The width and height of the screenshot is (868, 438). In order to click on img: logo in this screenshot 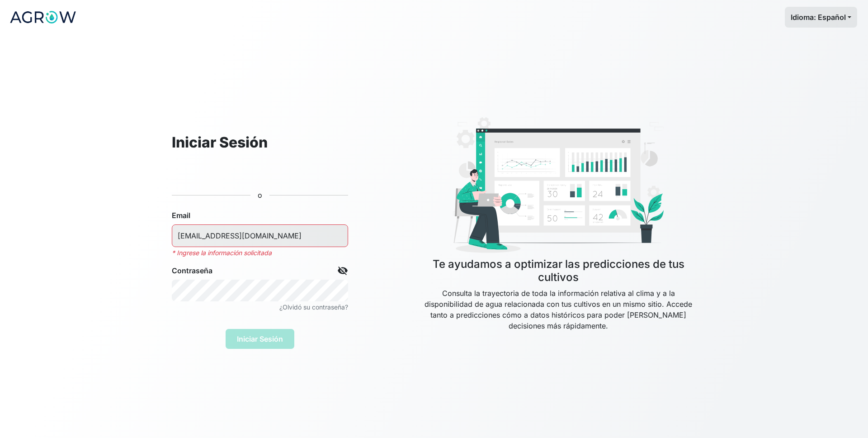, I will do `click(43, 17)`.